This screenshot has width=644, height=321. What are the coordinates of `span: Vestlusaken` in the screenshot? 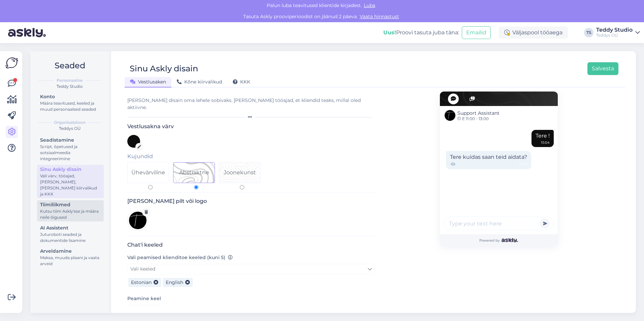 It's located at (148, 82).